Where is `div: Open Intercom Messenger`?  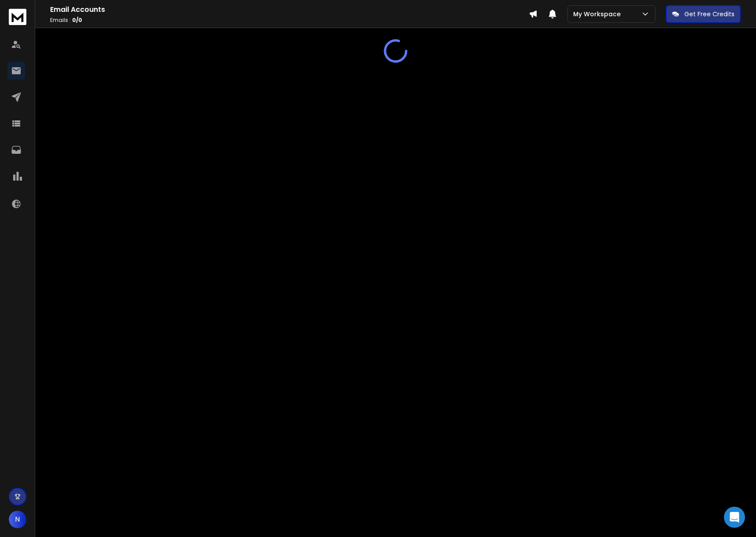
div: Open Intercom Messenger is located at coordinates (735, 517).